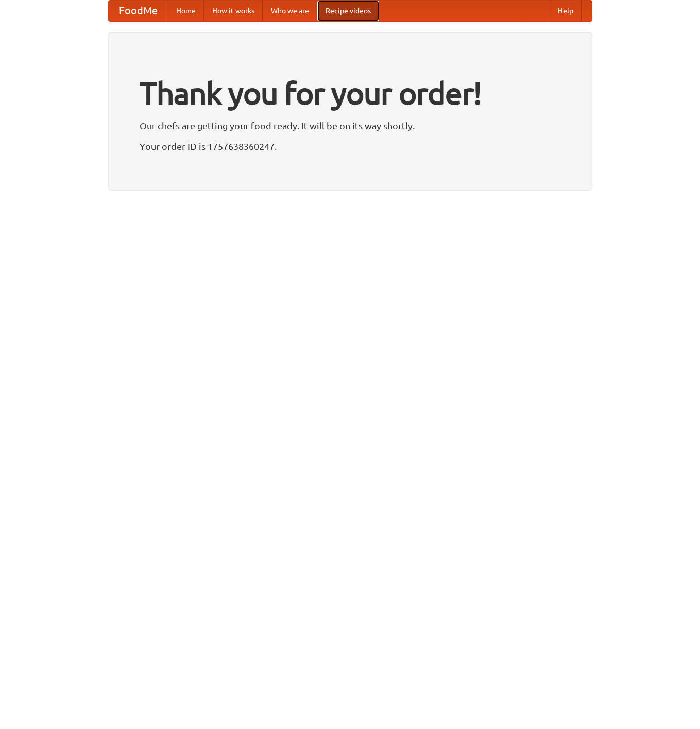  I want to click on p: Your order ID is 1757638360247., so click(350, 146).